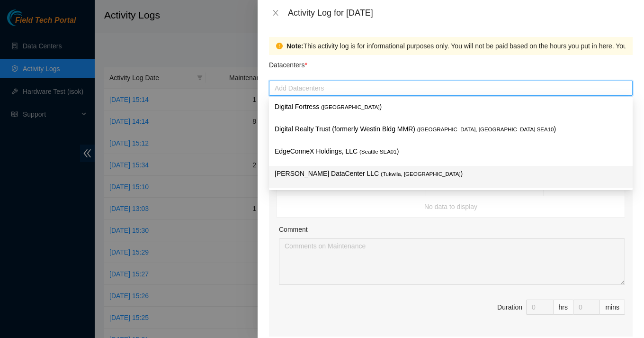 The height and width of the screenshot is (338, 644). I want to click on span: ( Seattle SEA01, so click(378, 152).